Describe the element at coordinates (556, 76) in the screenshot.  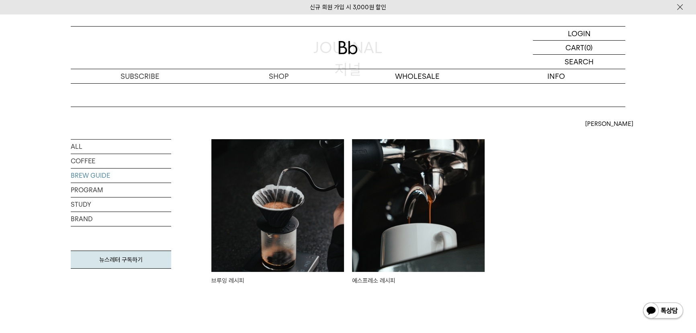
I see `p: INFO` at that location.